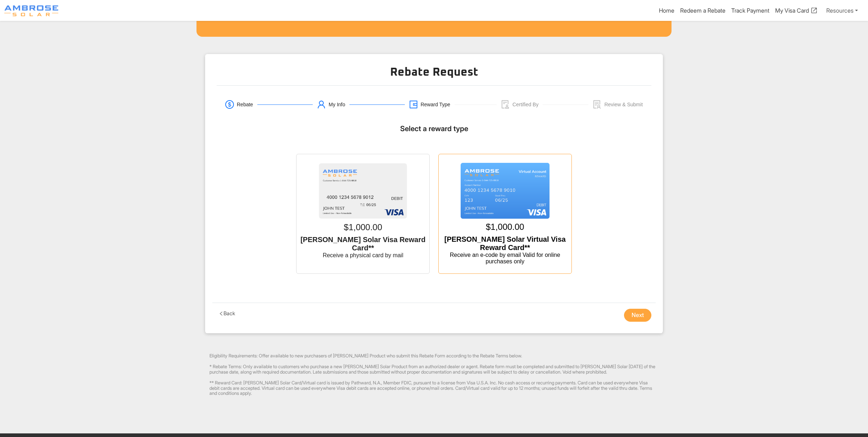 This screenshot has height=437, width=868. Describe the element at coordinates (229, 104) in the screenshot. I see `span: dollar` at that location.